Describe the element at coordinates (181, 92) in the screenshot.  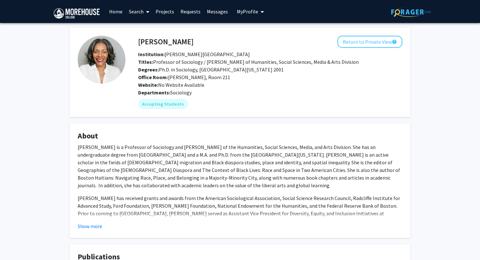
I see `span: Sociology` at that location.